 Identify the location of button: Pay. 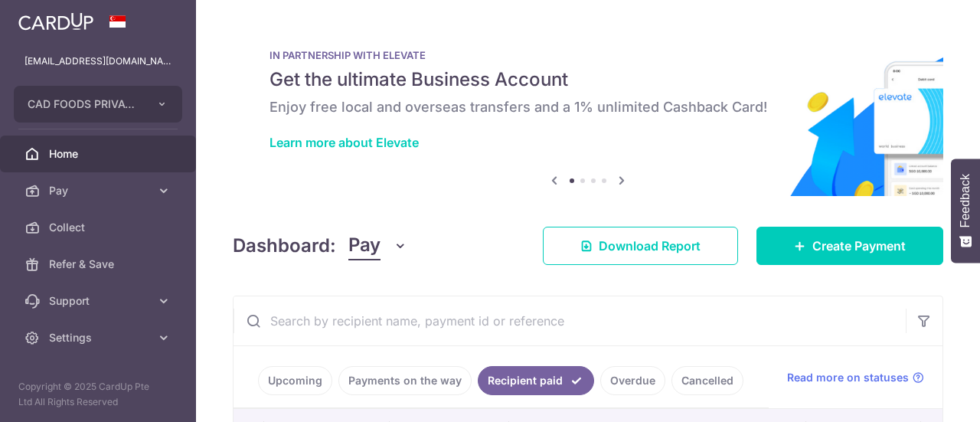
(378, 246).